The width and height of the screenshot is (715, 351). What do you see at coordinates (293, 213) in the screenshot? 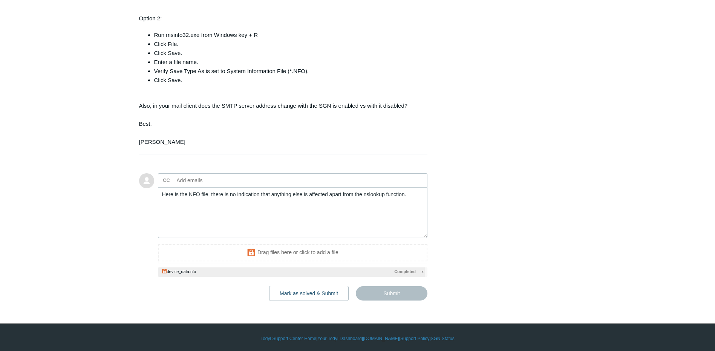
I see `textarea: Add your reply` at bounding box center [293, 213].